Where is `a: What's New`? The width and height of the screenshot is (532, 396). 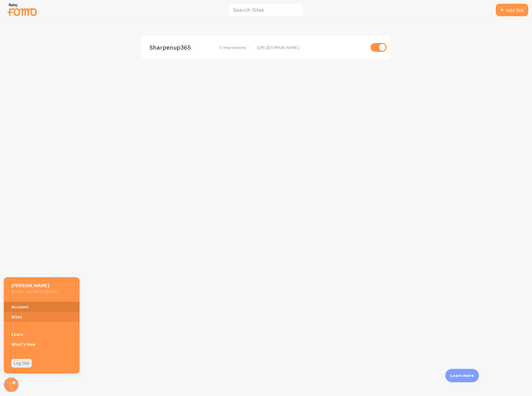
a: What's New is located at coordinates (41, 345).